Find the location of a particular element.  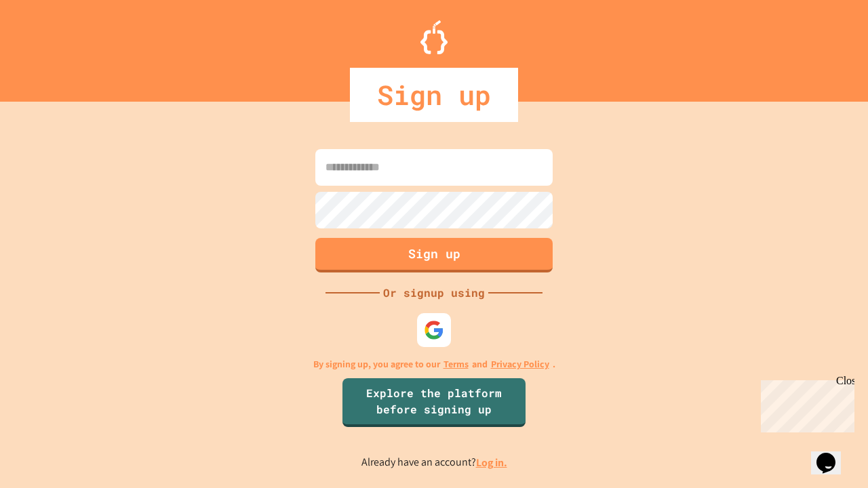

a: Terms is located at coordinates (456, 364).